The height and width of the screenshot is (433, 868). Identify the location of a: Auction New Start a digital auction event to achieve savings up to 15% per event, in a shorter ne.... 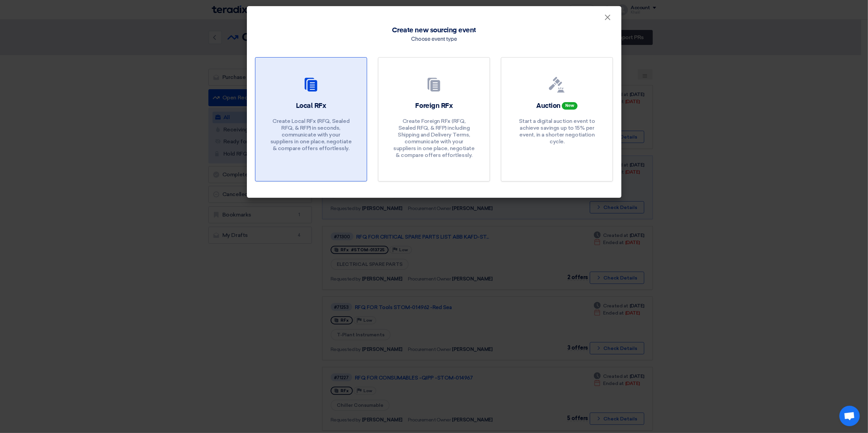
(557, 119).